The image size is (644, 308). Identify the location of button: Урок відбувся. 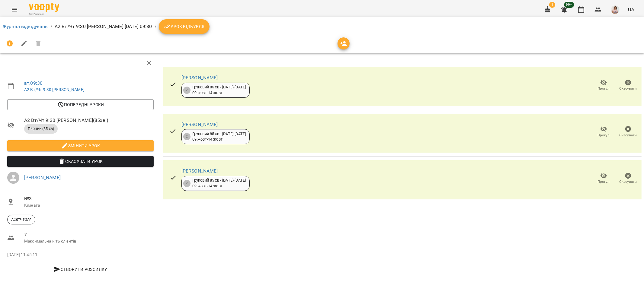
(184, 26).